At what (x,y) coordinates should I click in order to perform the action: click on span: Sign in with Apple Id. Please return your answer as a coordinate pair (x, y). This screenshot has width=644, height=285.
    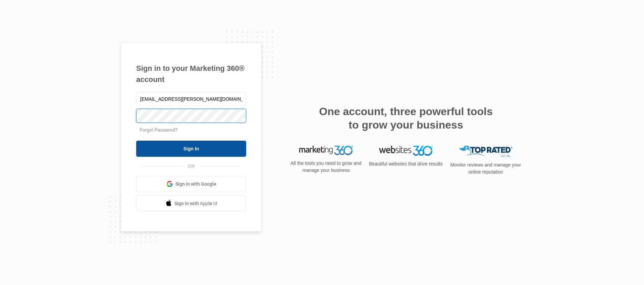
    Looking at the image, I should click on (196, 203).